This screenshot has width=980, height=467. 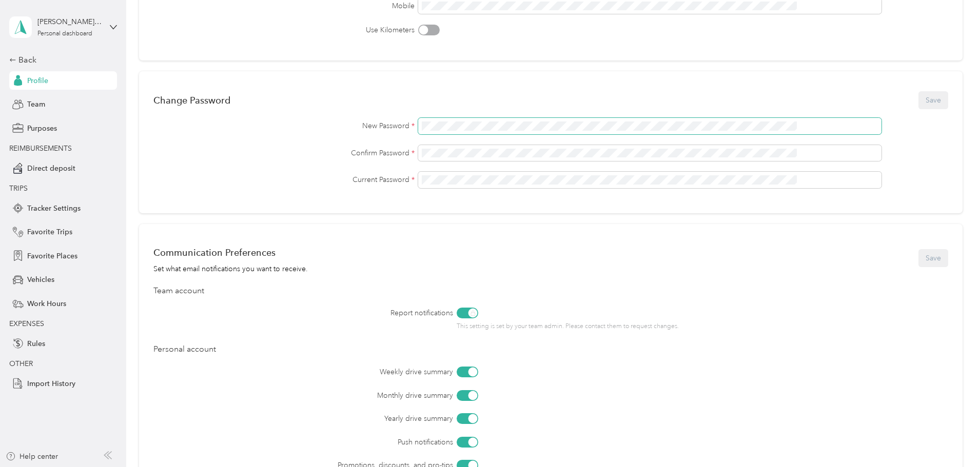 I want to click on div: Communication Preferences, so click(x=231, y=253).